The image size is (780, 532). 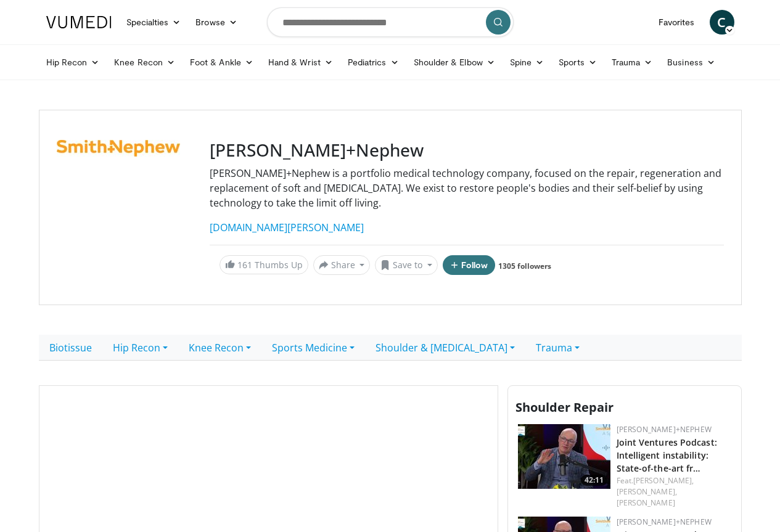 I want to click on a: Hand & Wrist, so click(x=301, y=62).